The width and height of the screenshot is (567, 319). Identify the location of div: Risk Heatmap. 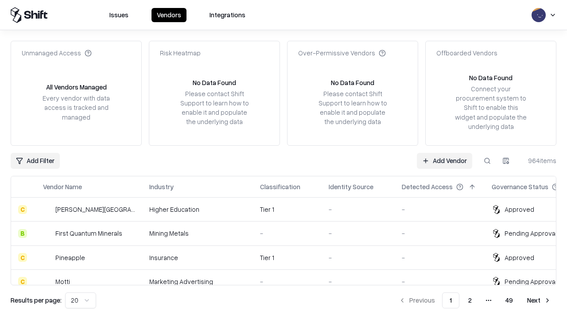
(180, 53).